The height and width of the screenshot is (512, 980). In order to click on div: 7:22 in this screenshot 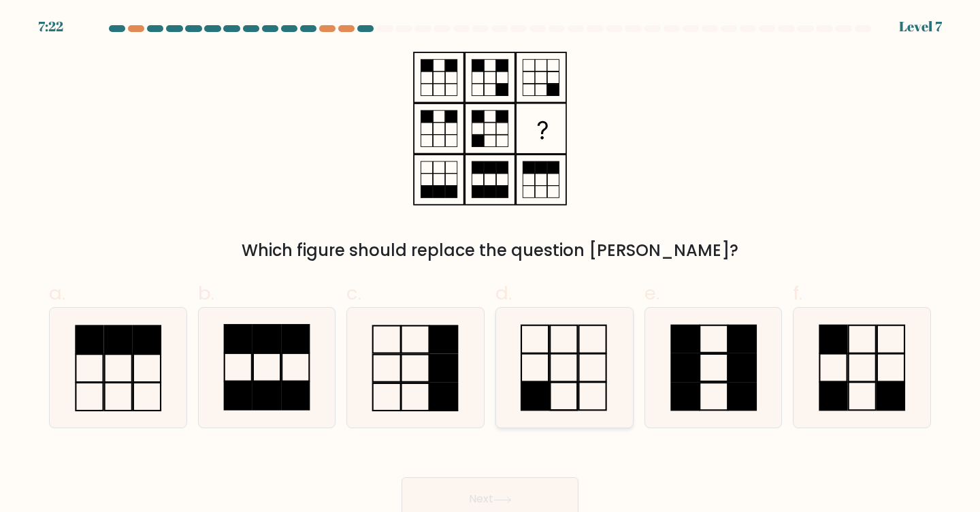, I will do `click(50, 26)`.